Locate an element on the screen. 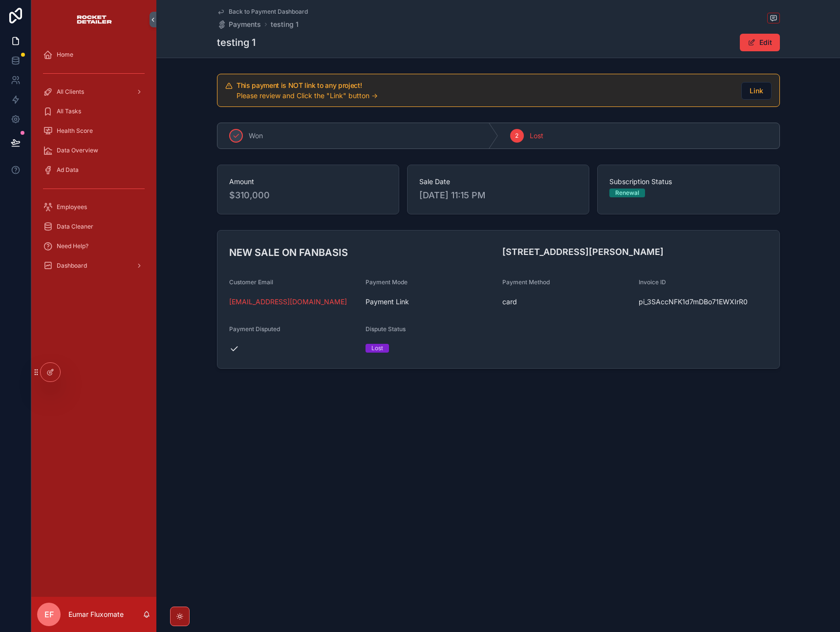  a: Data Cleaner is located at coordinates (94, 227).